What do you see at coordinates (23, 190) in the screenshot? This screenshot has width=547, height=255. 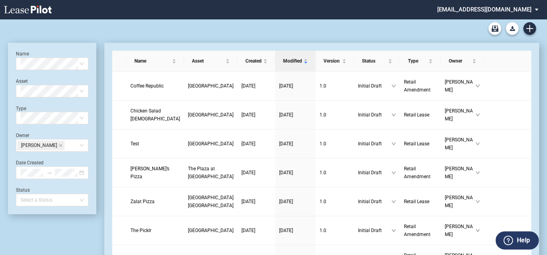 I see `label: Status` at bounding box center [23, 190].